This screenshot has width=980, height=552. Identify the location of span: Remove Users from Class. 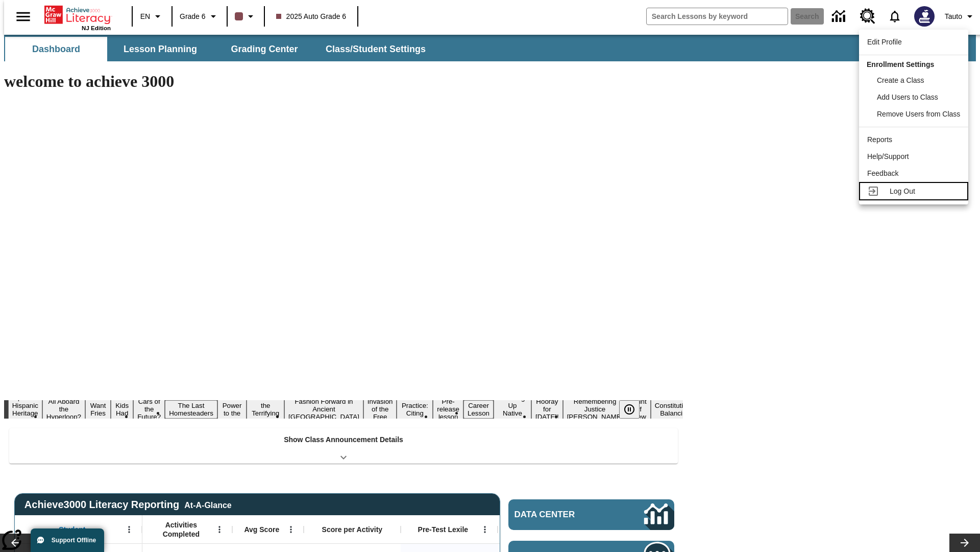
(919, 114).